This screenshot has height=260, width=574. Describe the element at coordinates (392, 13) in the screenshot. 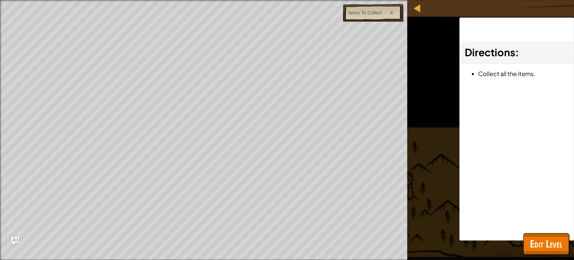

I see `div: 4` at that location.